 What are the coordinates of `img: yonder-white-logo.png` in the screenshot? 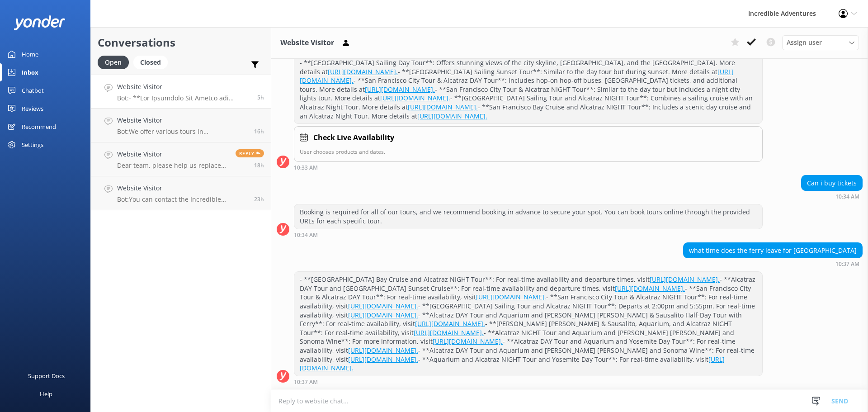 It's located at (39, 22).